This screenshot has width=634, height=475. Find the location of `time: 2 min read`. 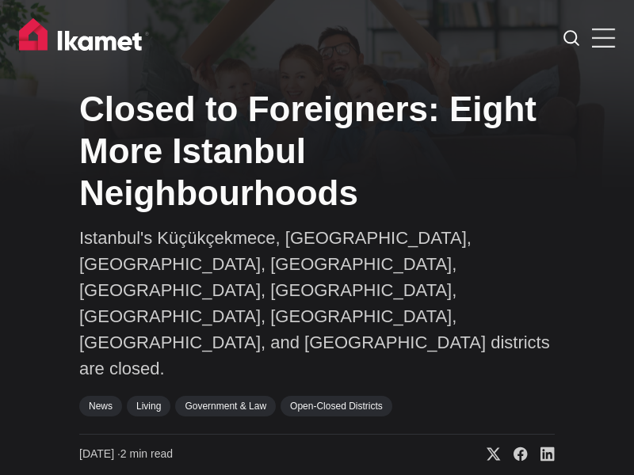

time: 2 min read is located at coordinates (126, 455).